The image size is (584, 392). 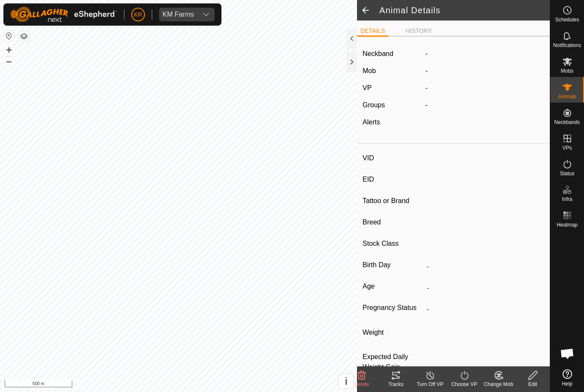 What do you see at coordinates (346, 381) in the screenshot?
I see `button: i` at bounding box center [346, 381].